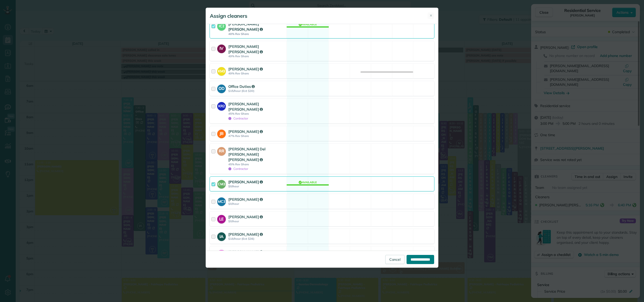 This screenshot has width=644, height=302. Describe the element at coordinates (241, 86) in the screenshot. I see `strong: Office Duties` at that location.